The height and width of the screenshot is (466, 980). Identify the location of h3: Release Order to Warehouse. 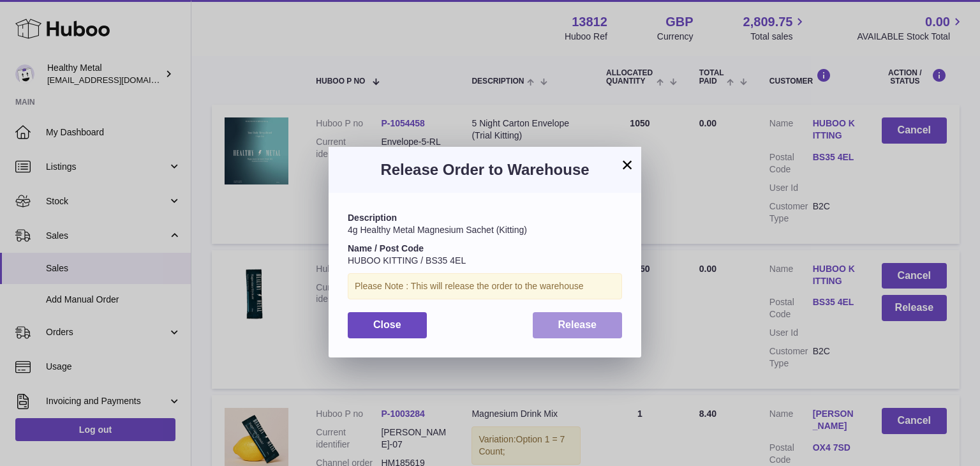
(485, 170).